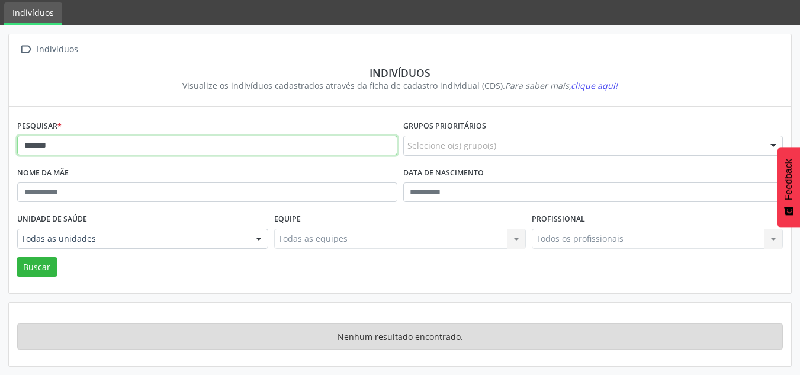 The width and height of the screenshot is (800, 375). I want to click on label: Unidade de saúde, so click(52, 219).